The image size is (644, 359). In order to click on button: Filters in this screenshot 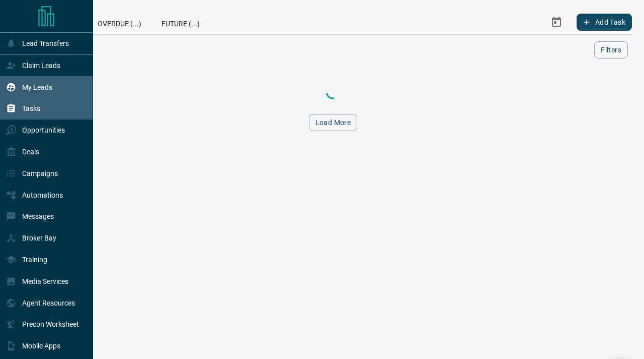, I will do `click(610, 50)`.